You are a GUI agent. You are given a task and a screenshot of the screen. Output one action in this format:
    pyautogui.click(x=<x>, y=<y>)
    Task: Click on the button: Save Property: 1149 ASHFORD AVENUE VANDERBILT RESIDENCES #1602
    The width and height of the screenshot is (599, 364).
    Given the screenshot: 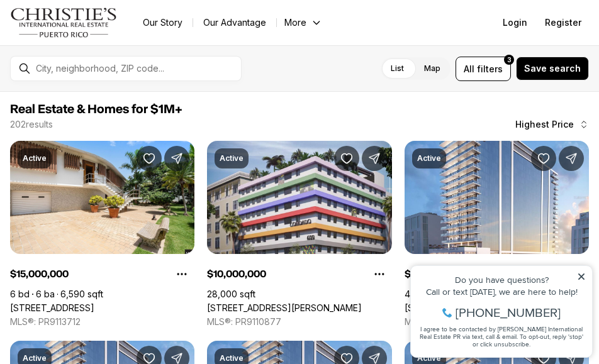 What is the action you would take?
    pyautogui.click(x=544, y=158)
    